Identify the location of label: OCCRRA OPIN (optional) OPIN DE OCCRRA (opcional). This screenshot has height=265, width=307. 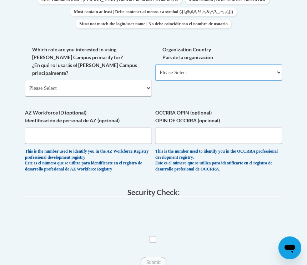
(219, 117).